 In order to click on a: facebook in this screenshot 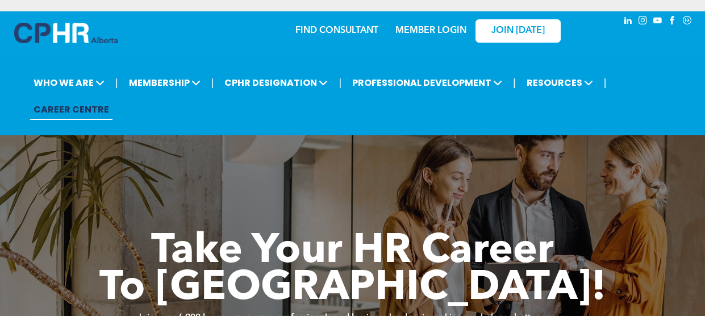, I will do `click(673, 22)`.